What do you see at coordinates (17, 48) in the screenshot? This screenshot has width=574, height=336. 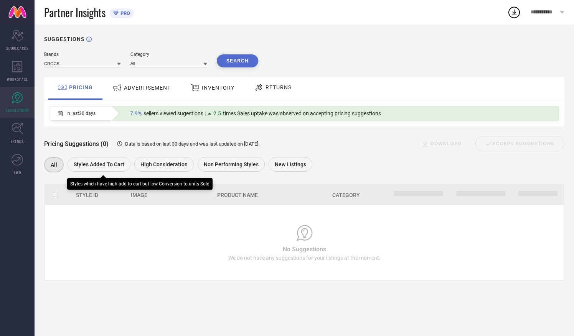 I see `span: SCORECARDS` at bounding box center [17, 48].